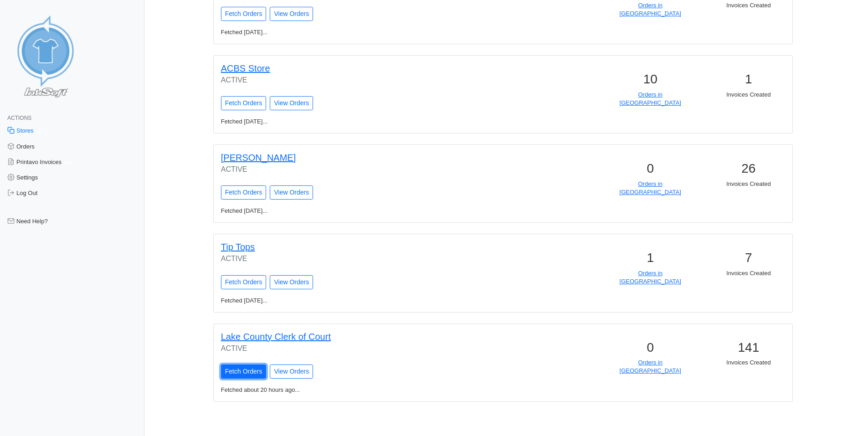 This screenshot has width=868, height=436. I want to click on span: 12, so click(39, 131).